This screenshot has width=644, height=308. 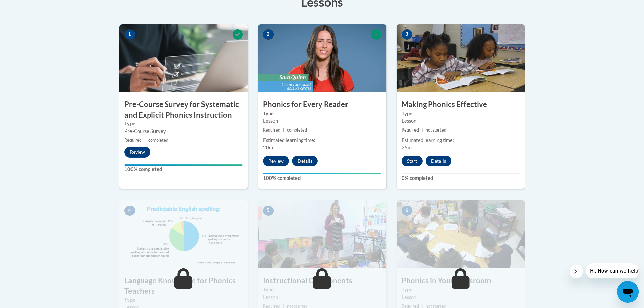 What do you see at coordinates (184, 286) in the screenshot?
I see `h3: Language Knowledge for Phonics Teachers` at bounding box center [184, 286].